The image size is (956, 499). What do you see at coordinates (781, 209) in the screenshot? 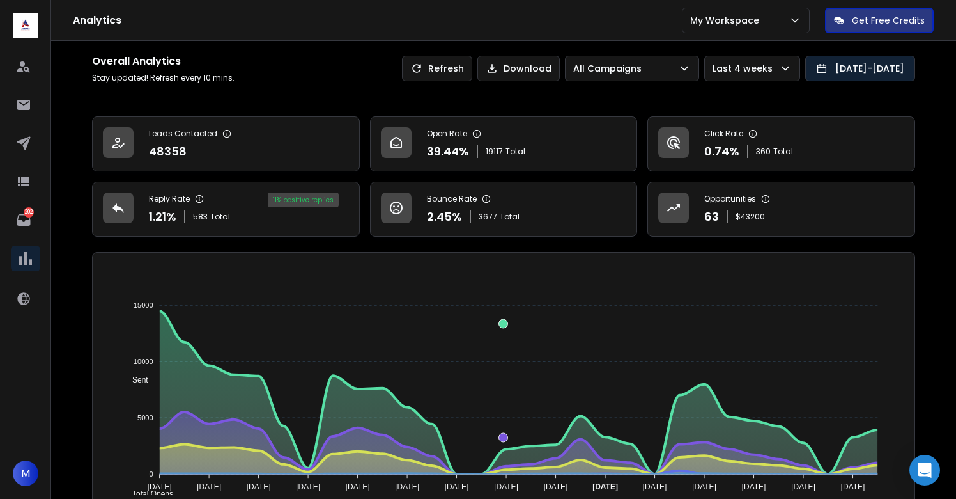
I see `a: Opportunities63$43200` at bounding box center [781, 209].